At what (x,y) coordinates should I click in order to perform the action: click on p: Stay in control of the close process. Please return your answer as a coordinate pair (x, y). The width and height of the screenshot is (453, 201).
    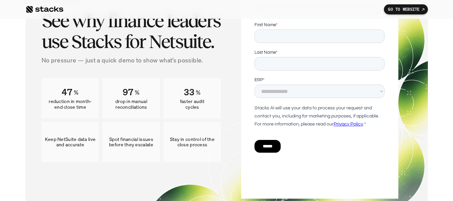
    Looking at the image, I should click on (192, 142).